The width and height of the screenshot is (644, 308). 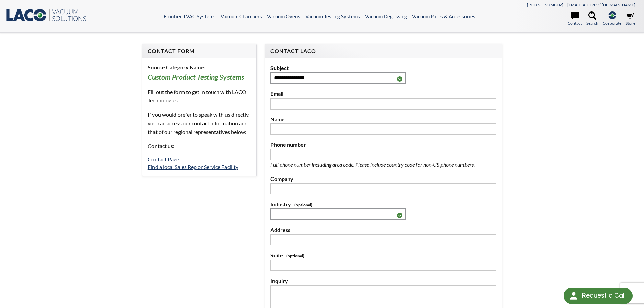 What do you see at coordinates (612, 23) in the screenshot?
I see `span: Corporate` at bounding box center [612, 23].